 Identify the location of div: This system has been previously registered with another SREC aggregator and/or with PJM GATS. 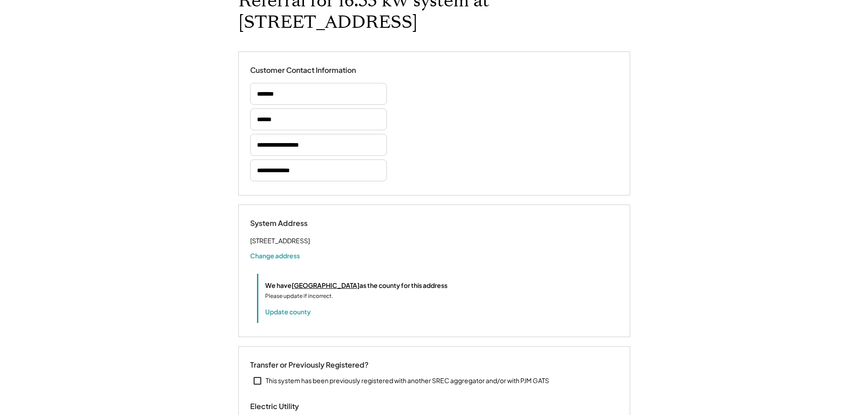
(408, 381).